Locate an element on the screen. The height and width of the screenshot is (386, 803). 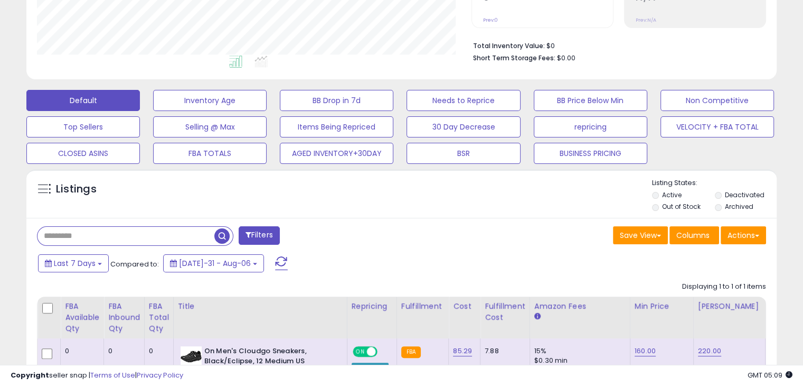
div: Title is located at coordinates (260, 306).